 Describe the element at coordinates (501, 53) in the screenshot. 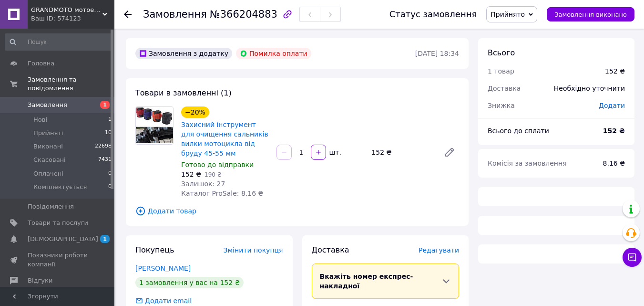

I see `span: Всього` at that location.